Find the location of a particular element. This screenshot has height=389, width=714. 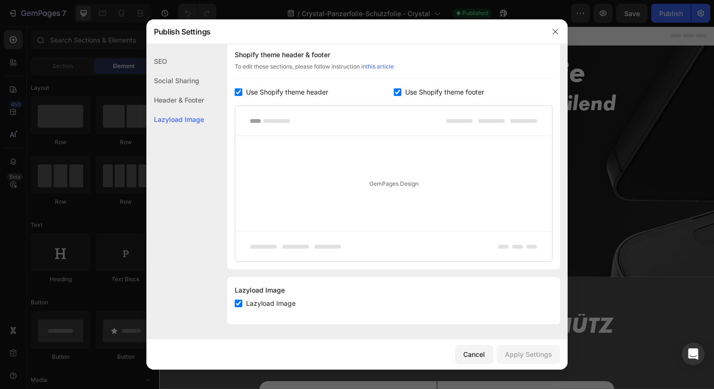

div: Apply Settings is located at coordinates (529, 354).